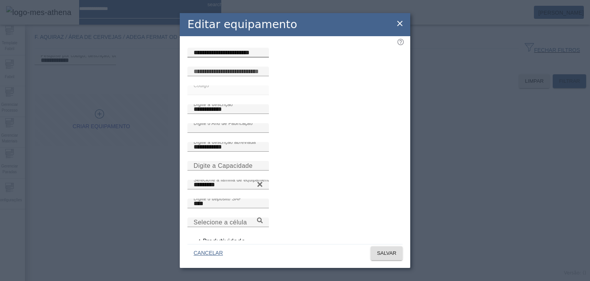 This screenshot has width=590, height=281. I want to click on span: SALVAR, so click(387, 253).